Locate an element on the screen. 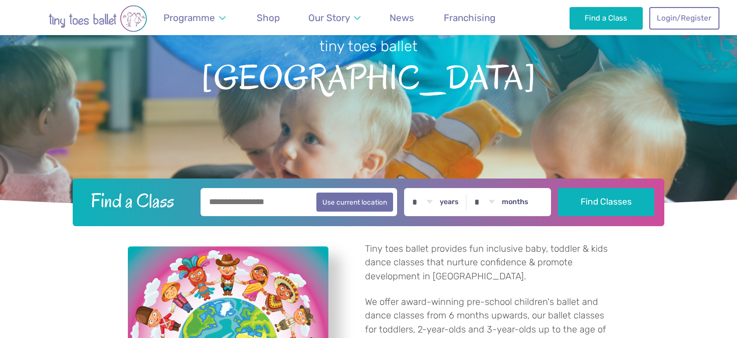  a: Find a Class is located at coordinates (606, 18).